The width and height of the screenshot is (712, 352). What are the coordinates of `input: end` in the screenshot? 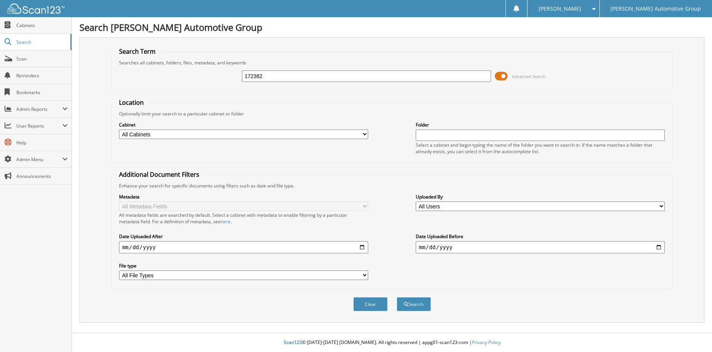 It's located at (540, 247).